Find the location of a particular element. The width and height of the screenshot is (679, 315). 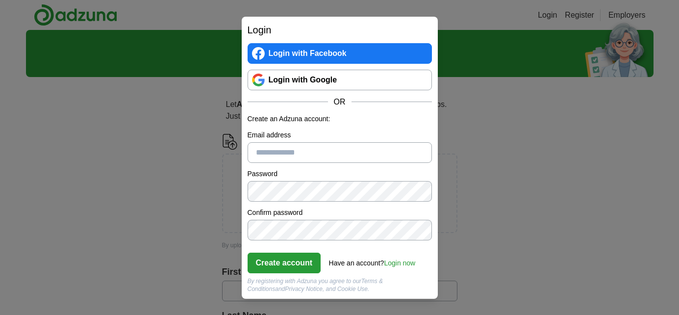

a: Terms & Conditions is located at coordinates (315, 285).